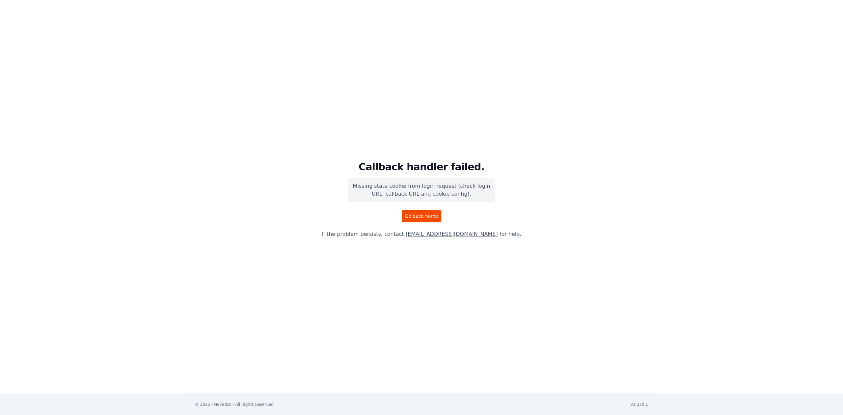 This screenshot has height=415, width=843. Describe the element at coordinates (422, 190) in the screenshot. I see `p: Missing state cookie from login request (check login URL, callback URL and cookie config).` at that location.